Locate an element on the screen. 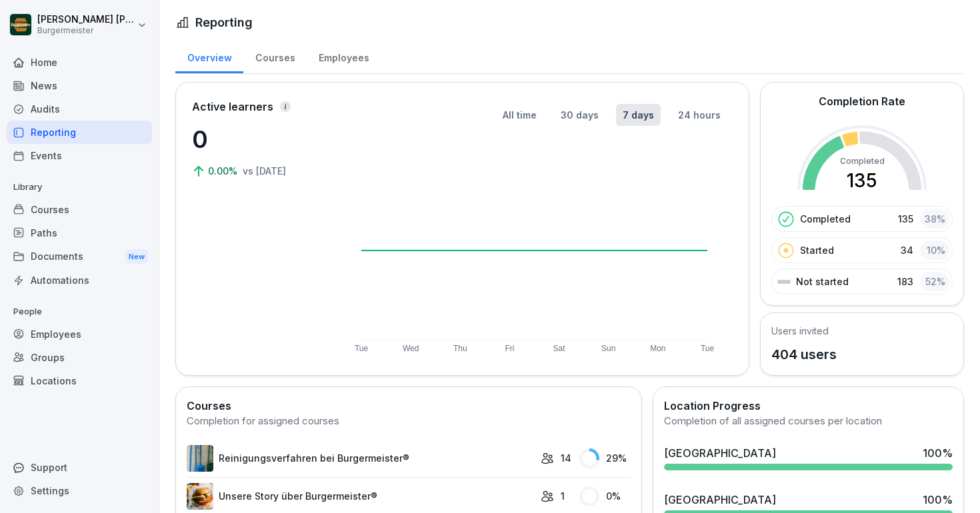  a: Home is located at coordinates (79, 62).